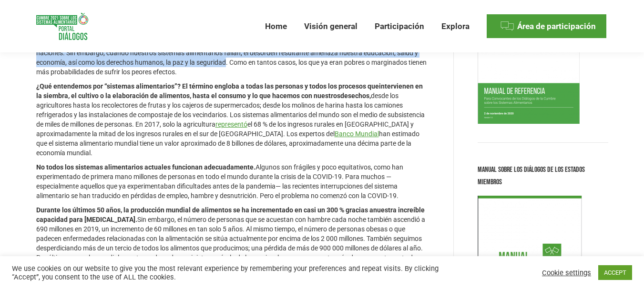  I want to click on span: Explora, so click(455, 26).